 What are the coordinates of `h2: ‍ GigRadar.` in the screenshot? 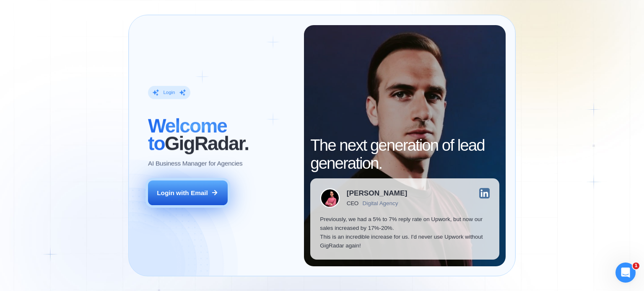 It's located at (221, 134).